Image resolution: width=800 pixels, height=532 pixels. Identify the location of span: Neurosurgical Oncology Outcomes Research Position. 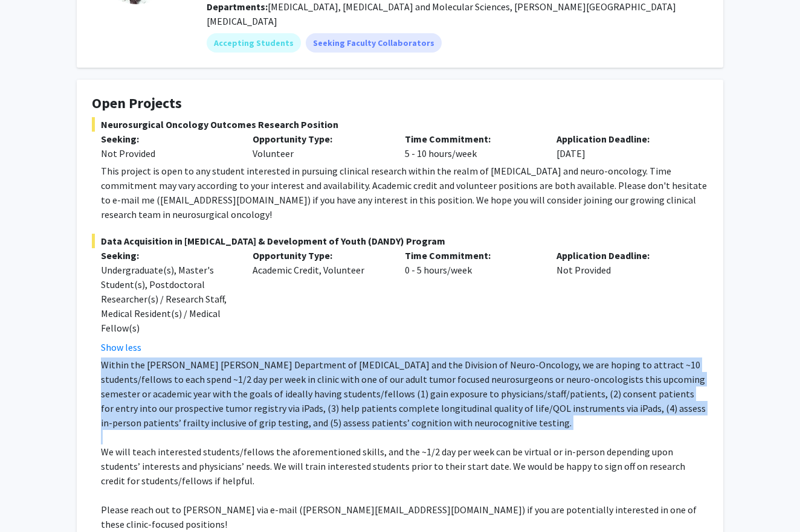
(400, 124).